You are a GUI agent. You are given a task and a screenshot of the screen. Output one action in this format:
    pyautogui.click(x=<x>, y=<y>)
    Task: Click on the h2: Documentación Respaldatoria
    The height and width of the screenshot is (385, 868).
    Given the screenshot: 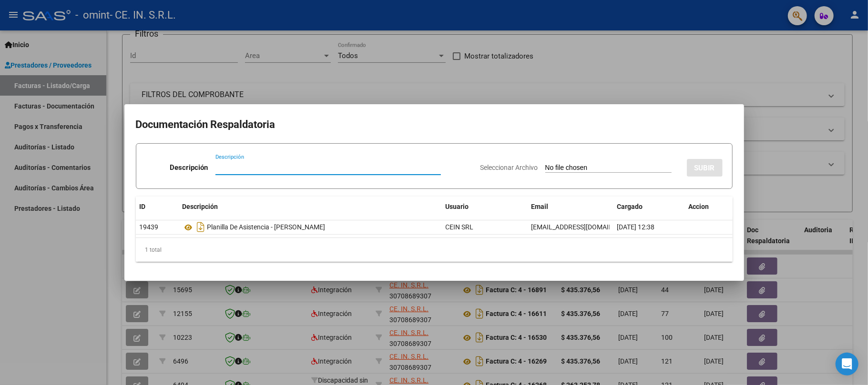 What is the action you would take?
    pyautogui.click(x=435, y=125)
    